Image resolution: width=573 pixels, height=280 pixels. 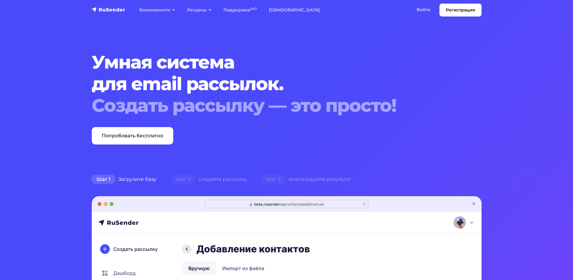 I want to click on h1: Умная система для email рассылок., so click(x=270, y=84).